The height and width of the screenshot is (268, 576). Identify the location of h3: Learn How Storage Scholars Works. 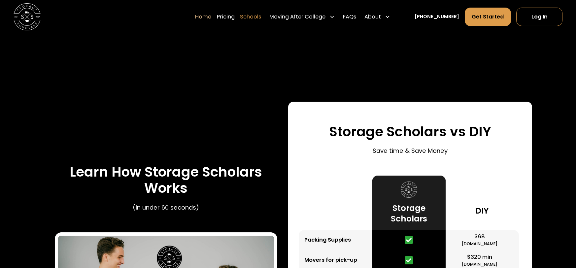
(166, 180).